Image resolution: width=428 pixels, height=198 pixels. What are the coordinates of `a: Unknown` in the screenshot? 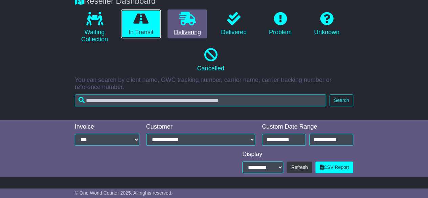 It's located at (326, 24).